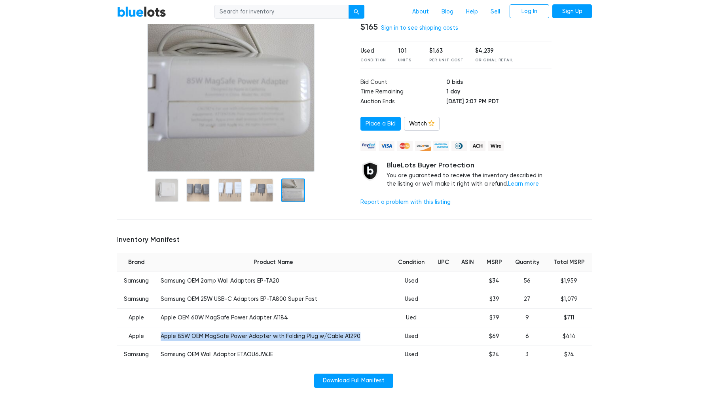 This screenshot has width=709, height=395. Describe the element at coordinates (495, 146) in the screenshot. I see `img: wire-908396882fe19aaaffefbd8e17b12f2f29708bd78693273c0e28e3a24408487f.png` at that location.